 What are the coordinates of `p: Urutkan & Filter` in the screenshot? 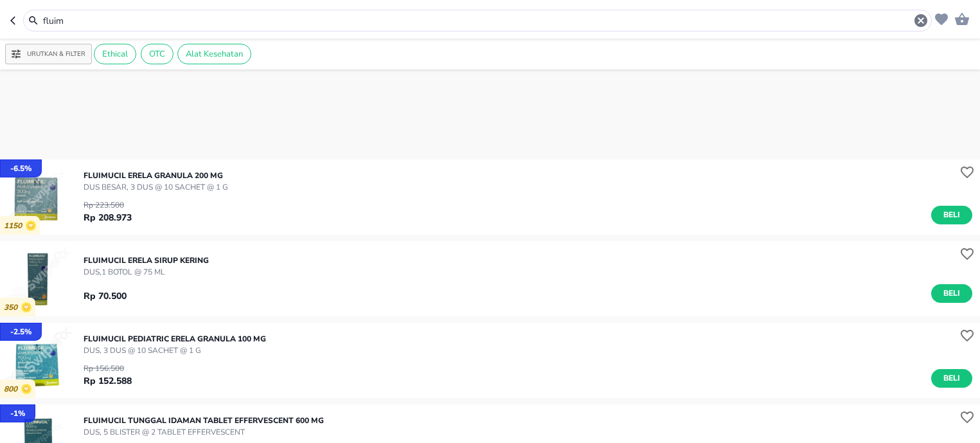 It's located at (56, 54).